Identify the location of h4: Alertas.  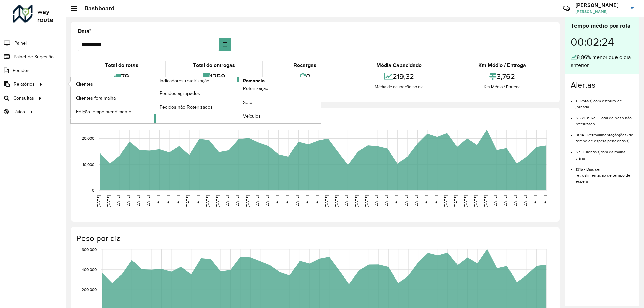
(602, 85).